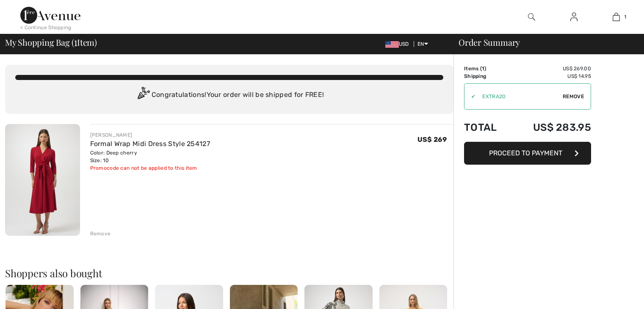 This screenshot has height=309, width=644. I want to click on div: < Continue Shopping, so click(46, 28).